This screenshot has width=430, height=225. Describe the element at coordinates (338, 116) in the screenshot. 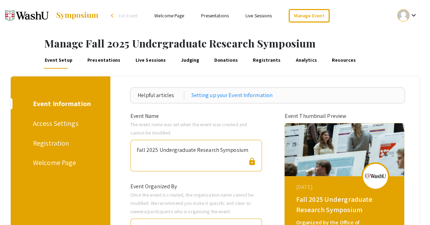

I see `div: Event Thumbnail Preview` at that location.